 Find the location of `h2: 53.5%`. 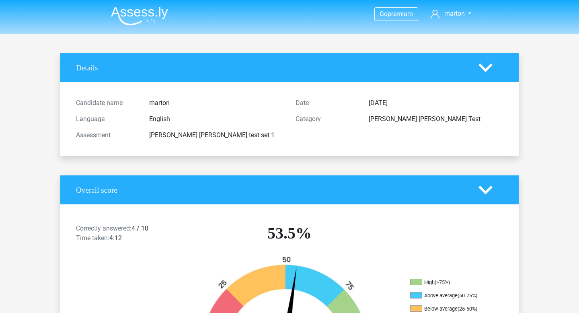

h2: 53.5% is located at coordinates (289, 233).